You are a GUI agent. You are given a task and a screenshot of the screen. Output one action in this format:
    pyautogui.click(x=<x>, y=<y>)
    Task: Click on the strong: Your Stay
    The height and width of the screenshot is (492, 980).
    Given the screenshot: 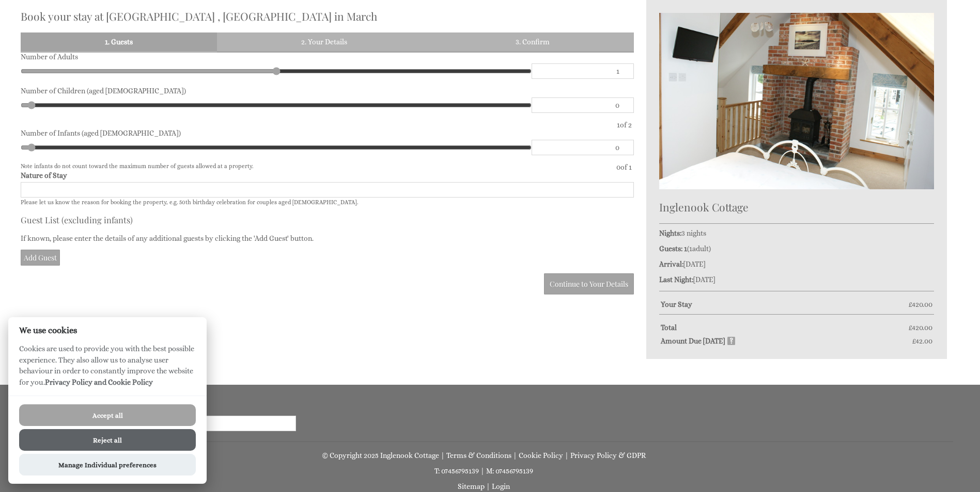 What is the action you would take?
    pyautogui.click(x=784, y=305)
    